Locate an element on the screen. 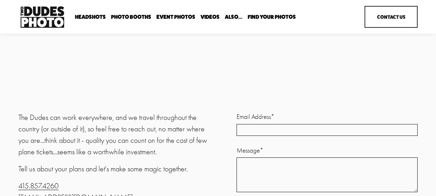 The height and width of the screenshot is (196, 436). span: Photo Booths is located at coordinates (131, 17).